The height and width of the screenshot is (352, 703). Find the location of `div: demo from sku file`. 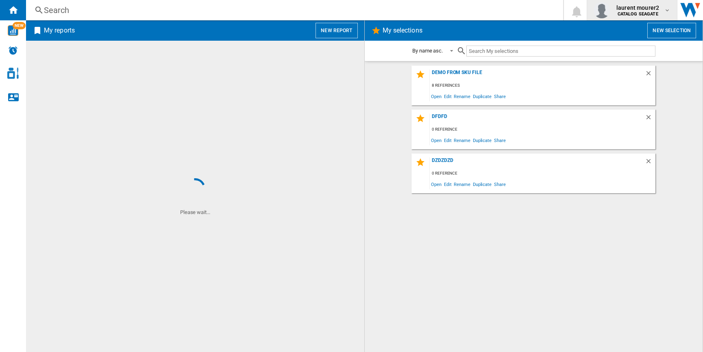

div: demo from sku file is located at coordinates (537, 75).